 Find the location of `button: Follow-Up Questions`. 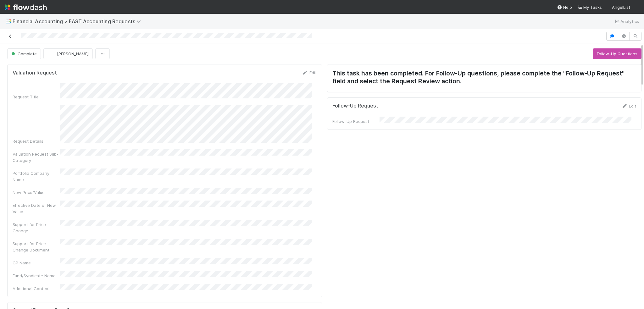

button: Follow-Up Questions is located at coordinates (617, 54).